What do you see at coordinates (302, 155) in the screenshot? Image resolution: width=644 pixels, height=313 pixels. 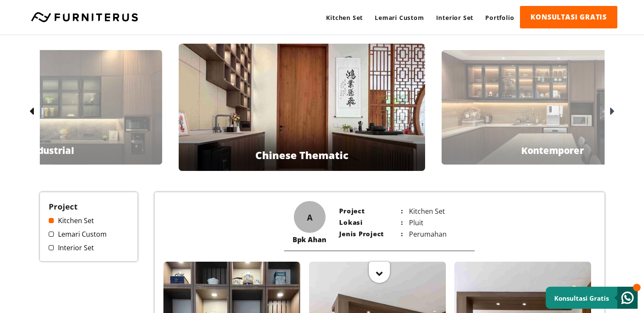 I see `p: Chinese Thematic` at bounding box center [302, 155].